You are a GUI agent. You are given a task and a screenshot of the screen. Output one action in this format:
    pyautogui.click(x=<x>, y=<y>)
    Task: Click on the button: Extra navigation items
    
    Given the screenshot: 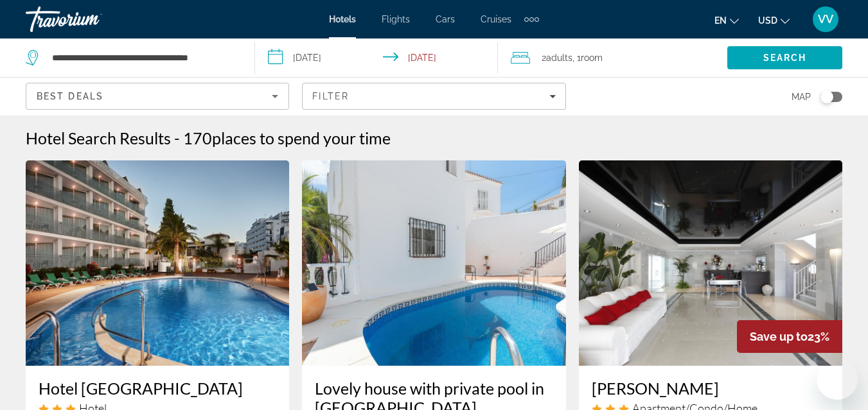 What is the action you would take?
    pyautogui.click(x=531, y=19)
    